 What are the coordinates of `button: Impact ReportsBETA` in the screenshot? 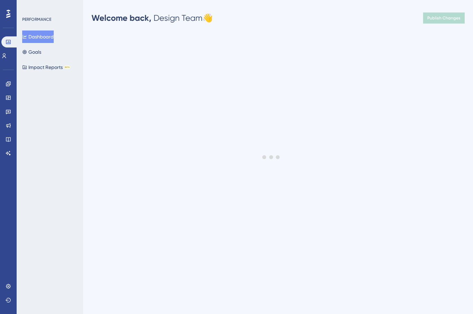 It's located at (46, 67).